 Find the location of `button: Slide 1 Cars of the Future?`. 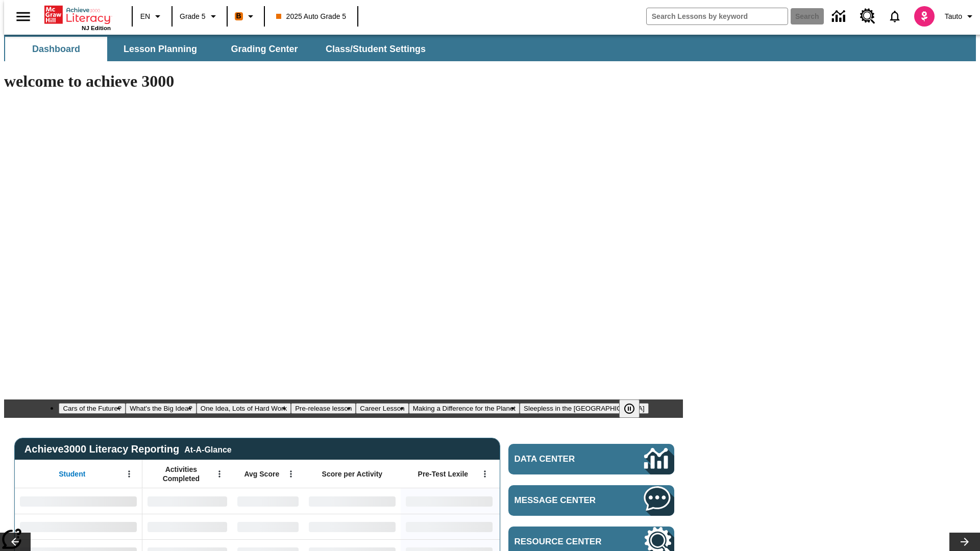

button: Slide 1 Cars of the Future? is located at coordinates (92, 408).